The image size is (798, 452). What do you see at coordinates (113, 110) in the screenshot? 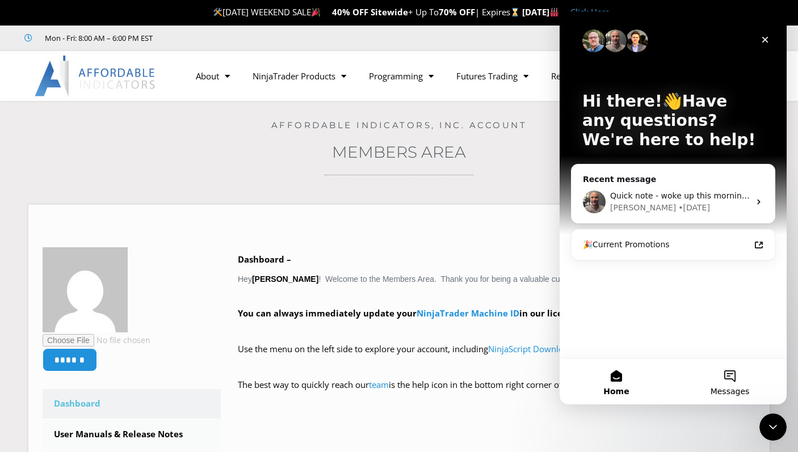
I see `p: Hi there!👋Have any questions? We're here to help!` at bounding box center [113, 110].